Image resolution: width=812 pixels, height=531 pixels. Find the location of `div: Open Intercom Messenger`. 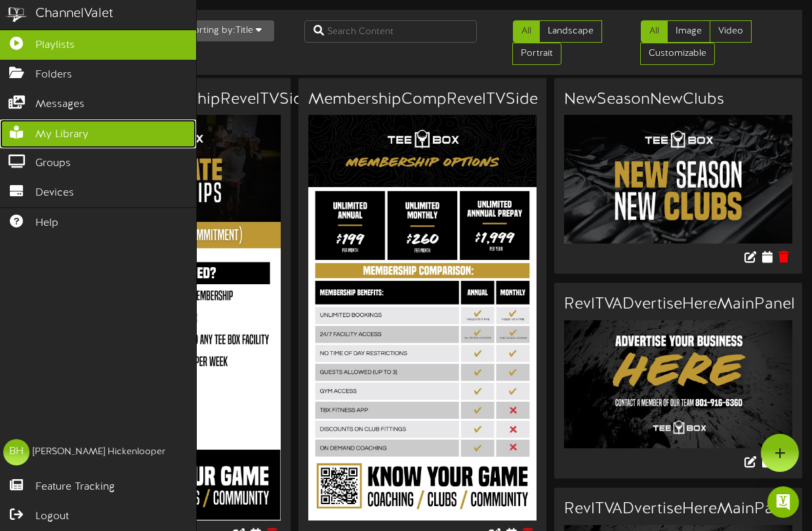

div: Open Intercom Messenger is located at coordinates (783, 502).